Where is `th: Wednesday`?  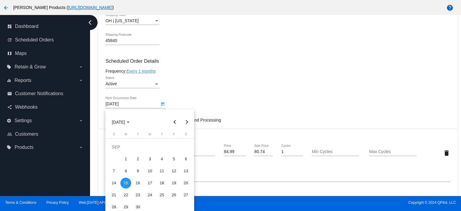
th: Wednesday is located at coordinates (150, 135).